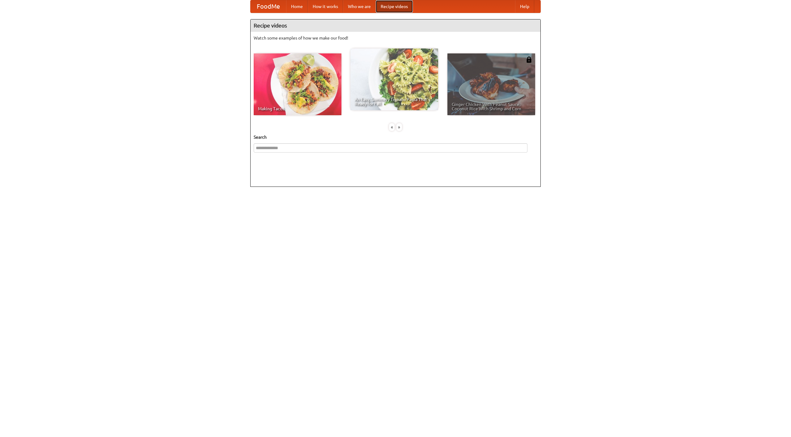  What do you see at coordinates (325, 6) in the screenshot?
I see `a: How it works` at bounding box center [325, 6].